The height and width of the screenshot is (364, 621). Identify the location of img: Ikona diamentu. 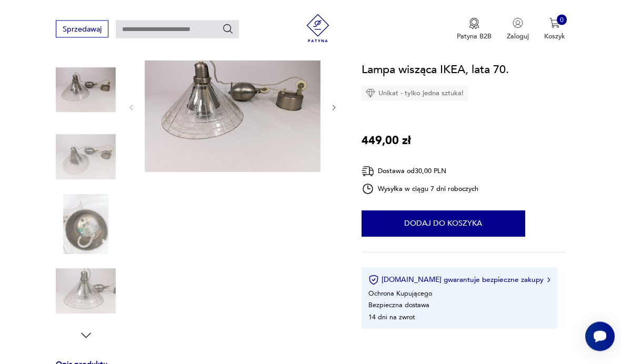
(371, 93).